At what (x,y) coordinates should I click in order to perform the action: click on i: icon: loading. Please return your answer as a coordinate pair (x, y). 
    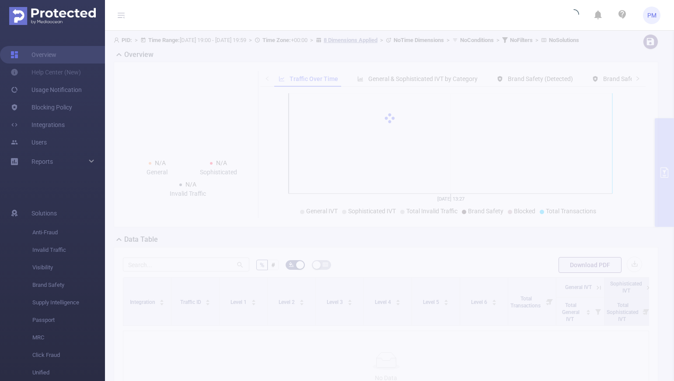
    Looking at the image, I should click on (574, 15).